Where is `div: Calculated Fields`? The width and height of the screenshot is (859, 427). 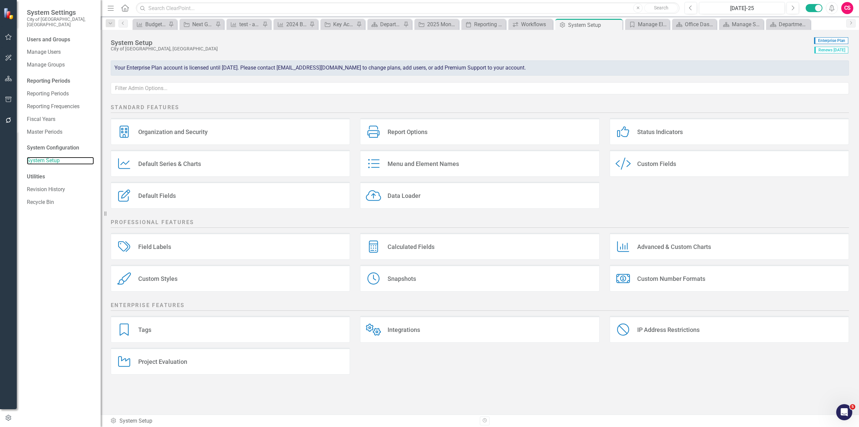
div: Calculated Fields is located at coordinates (411, 246).